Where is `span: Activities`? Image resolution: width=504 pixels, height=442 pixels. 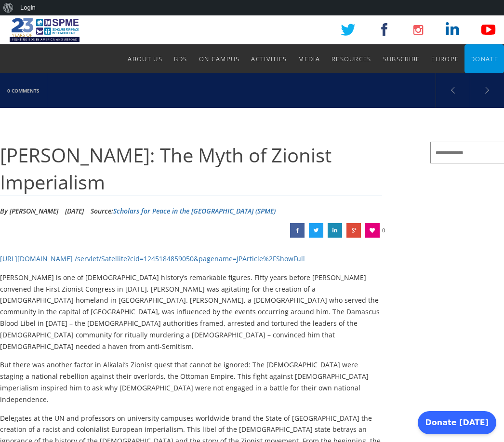
span: Activities is located at coordinates (269, 59).